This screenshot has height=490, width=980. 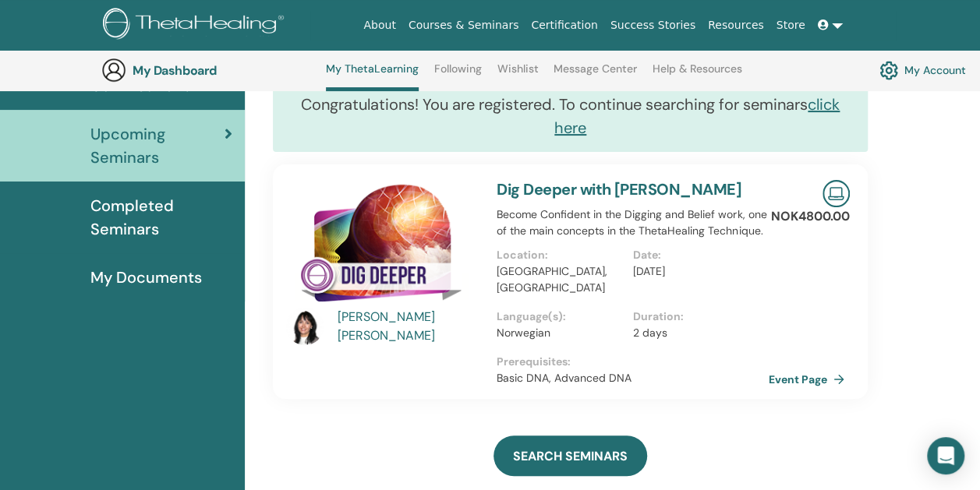 What do you see at coordinates (836, 193) in the screenshot?
I see `img: Live Online Seminar` at bounding box center [836, 193].